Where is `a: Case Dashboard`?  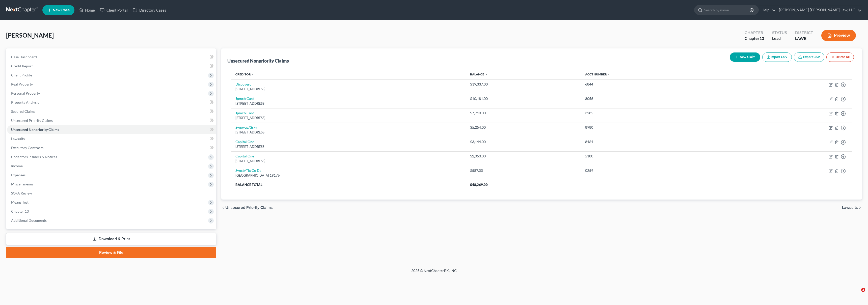 a: Case Dashboard is located at coordinates (112, 57).